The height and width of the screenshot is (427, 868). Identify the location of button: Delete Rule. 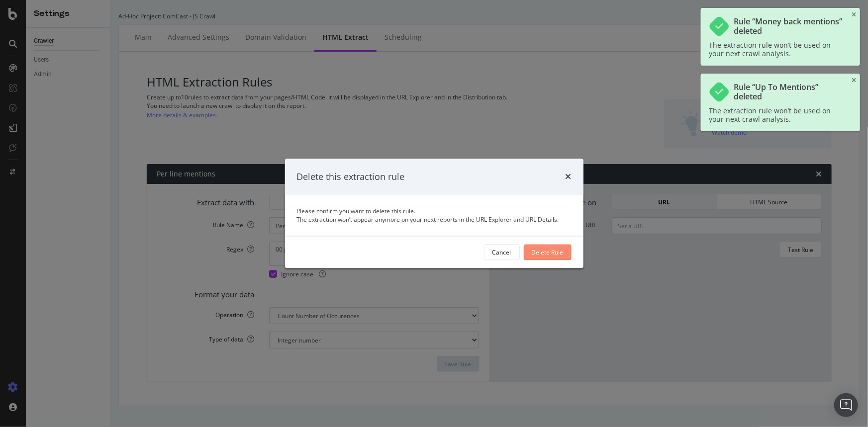
(547, 253).